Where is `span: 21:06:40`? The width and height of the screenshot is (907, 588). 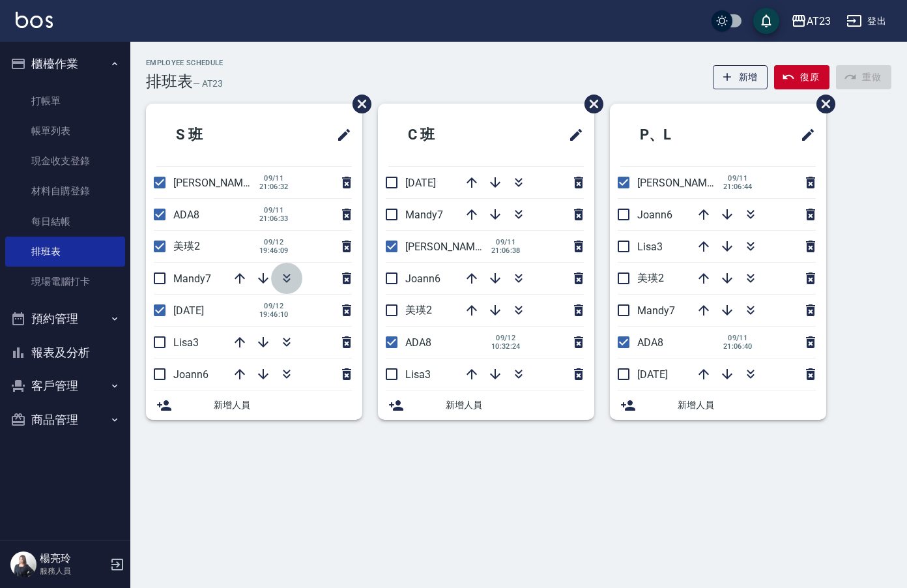 span: 21:06:40 is located at coordinates (738, 346).